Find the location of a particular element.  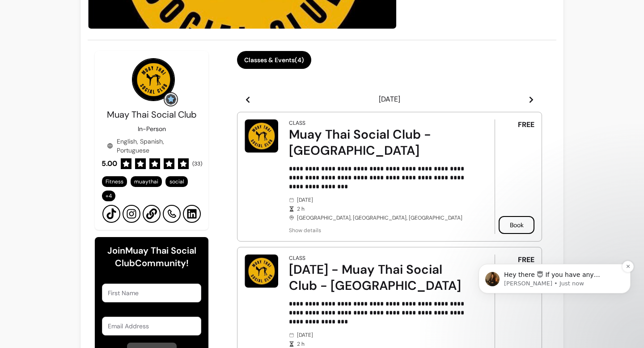

span: Muay Thai Social Club is located at coordinates (152, 115).